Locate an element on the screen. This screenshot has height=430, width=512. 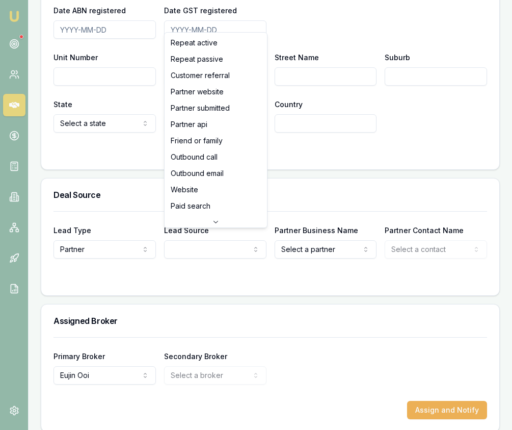
span: Outbound call is located at coordinates (194, 157).